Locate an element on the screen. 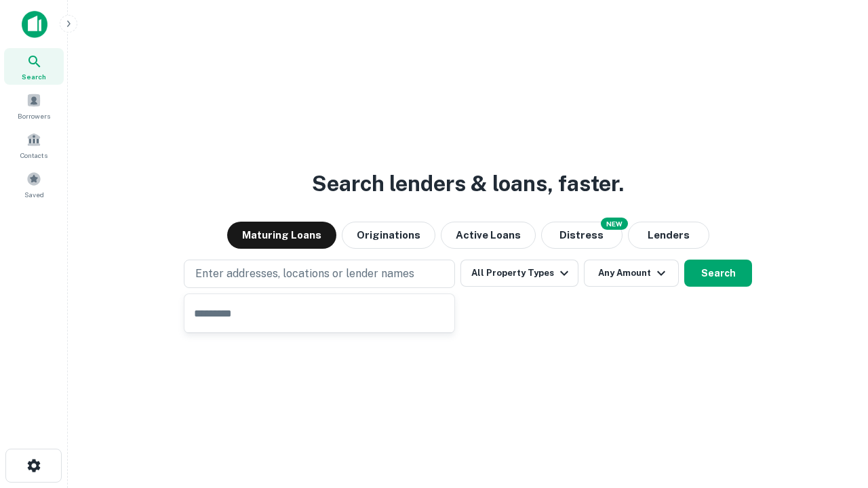  span: Saved is located at coordinates (34, 195).